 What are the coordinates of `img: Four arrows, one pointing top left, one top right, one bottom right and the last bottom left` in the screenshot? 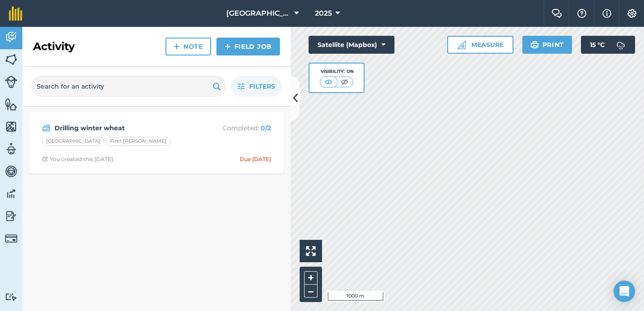 It's located at (311, 251).